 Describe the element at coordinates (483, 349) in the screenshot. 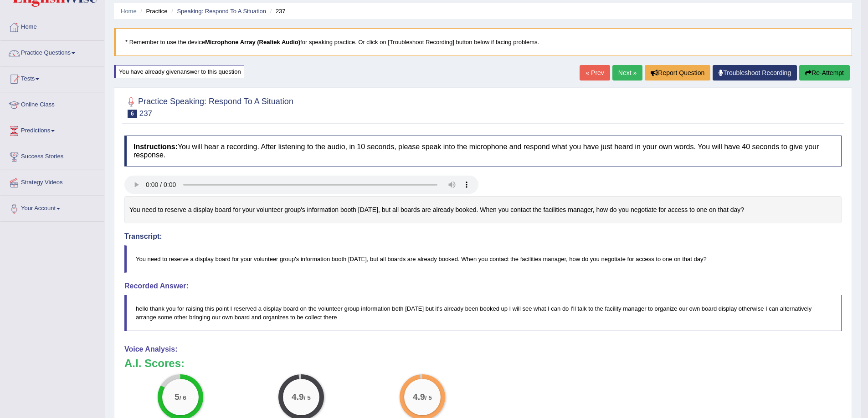

I see `h4: Voice Analysis:` at that location.